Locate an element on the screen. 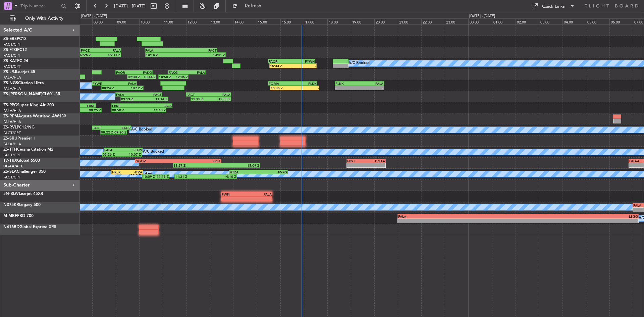 The image size is (644, 317). button: Quick Links is located at coordinates (554, 6).